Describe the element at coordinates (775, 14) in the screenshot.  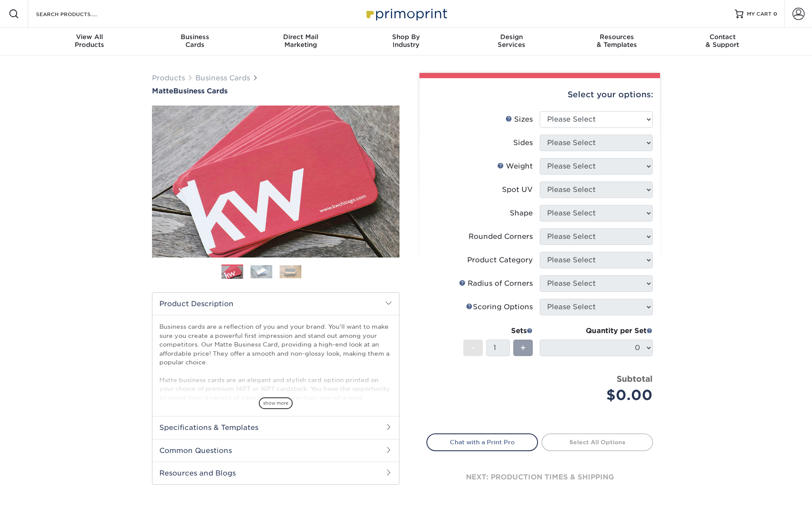
I see `span: 0` at that location.